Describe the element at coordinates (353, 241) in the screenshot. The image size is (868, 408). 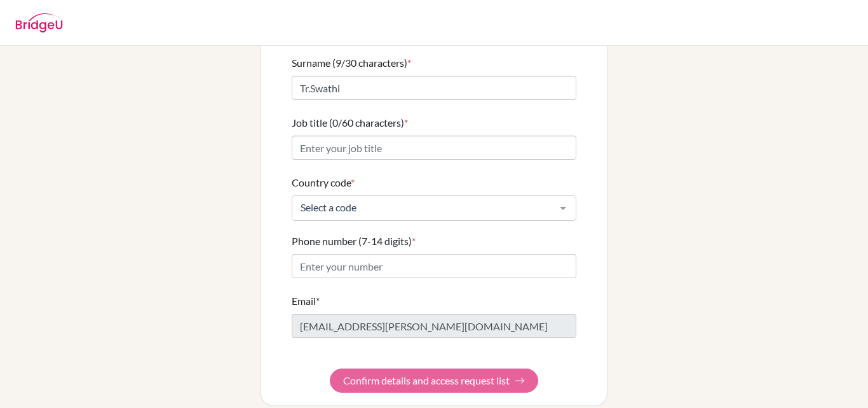
I see `label: Phone number (7-14 digits)` at that location.